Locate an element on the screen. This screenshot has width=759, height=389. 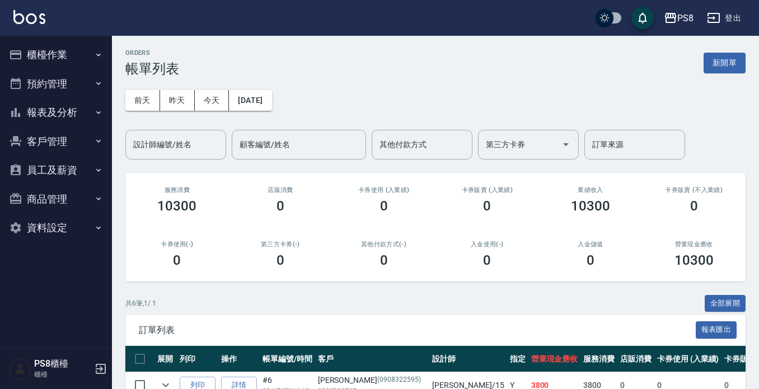
button: 報表及分析 is located at coordinates (56, 113).